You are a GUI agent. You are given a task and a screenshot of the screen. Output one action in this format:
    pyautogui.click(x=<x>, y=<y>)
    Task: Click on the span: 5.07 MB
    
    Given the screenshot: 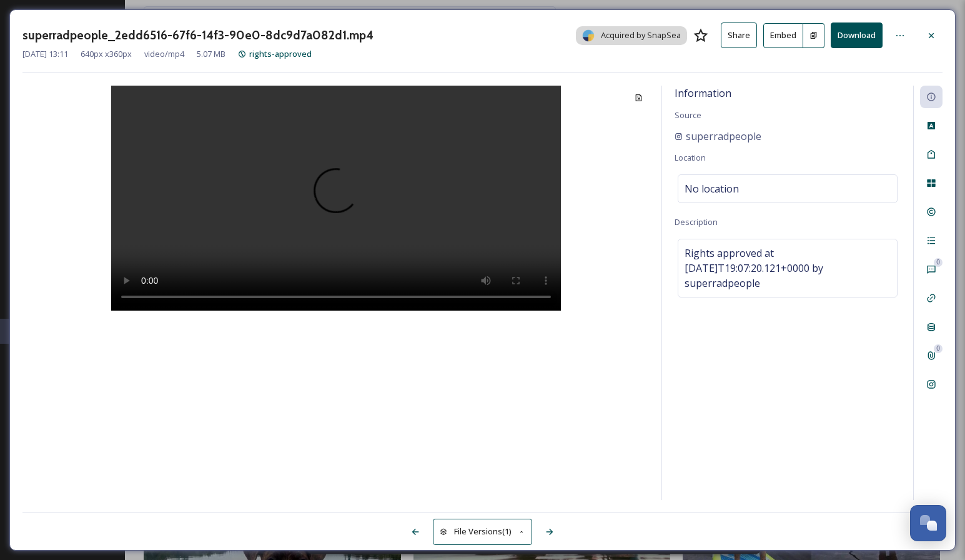 What is the action you would take?
    pyautogui.click(x=211, y=54)
    